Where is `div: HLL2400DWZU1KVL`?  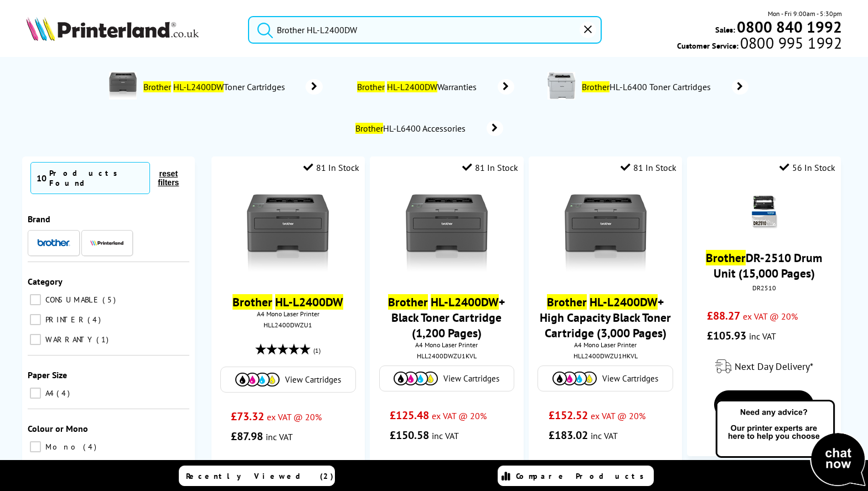
div: HLL2400DWZU1KVL is located at coordinates (446, 356).